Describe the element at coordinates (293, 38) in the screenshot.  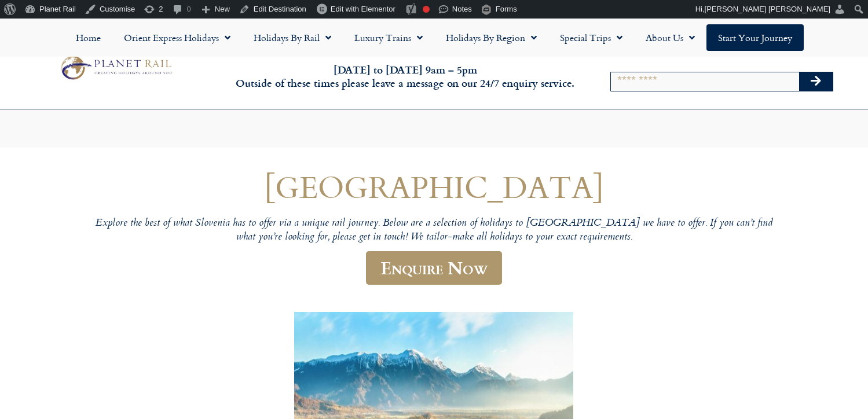
I see `a: Holidays by Rail` at that location.